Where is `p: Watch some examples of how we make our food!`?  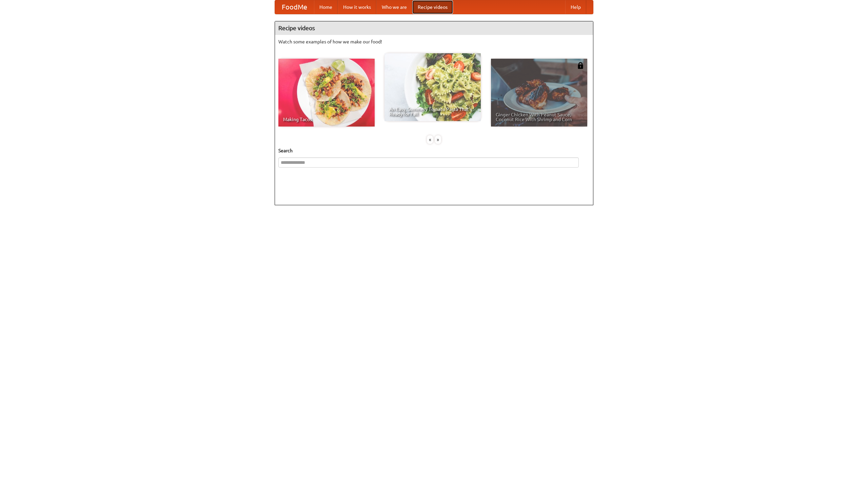
p: Watch some examples of how we make our food! is located at coordinates (434, 41).